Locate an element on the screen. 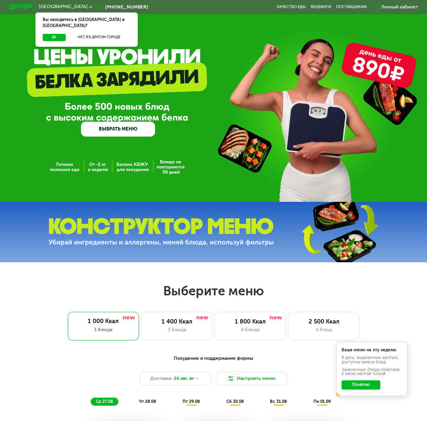 The image size is (427, 421). a: Качество еды is located at coordinates (292, 7).